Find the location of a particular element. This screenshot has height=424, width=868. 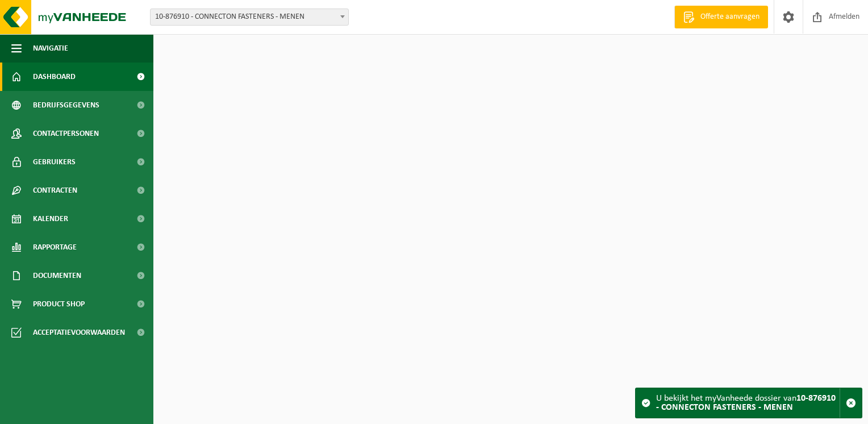

strong: 10-876910 - CONNECTON FASTENERS - MENEN is located at coordinates (746, 403).